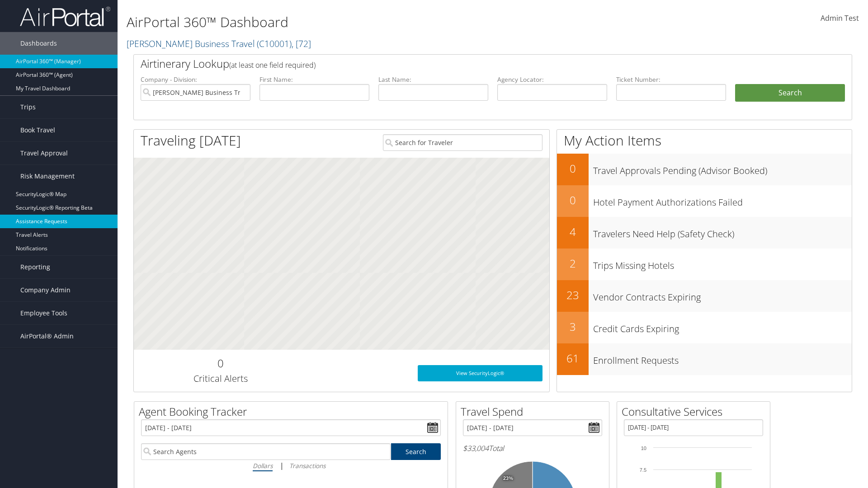 The image size is (868, 488). What do you see at coordinates (722, 327) in the screenshot?
I see `h3: Credit Cards Expiring` at bounding box center [722, 327].